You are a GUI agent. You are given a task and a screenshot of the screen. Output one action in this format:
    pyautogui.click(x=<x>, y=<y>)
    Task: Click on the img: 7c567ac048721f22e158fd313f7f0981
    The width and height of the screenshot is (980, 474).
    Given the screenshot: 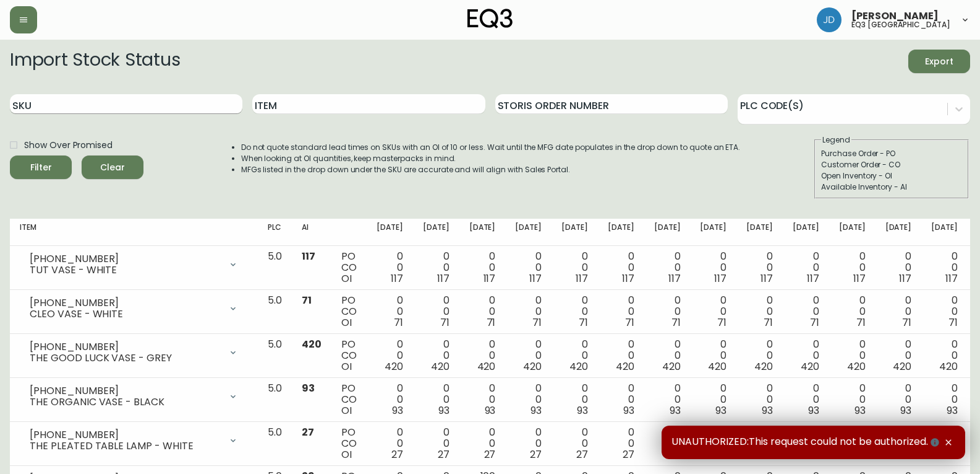 What is the action you would take?
    pyautogui.click(x=829, y=20)
    